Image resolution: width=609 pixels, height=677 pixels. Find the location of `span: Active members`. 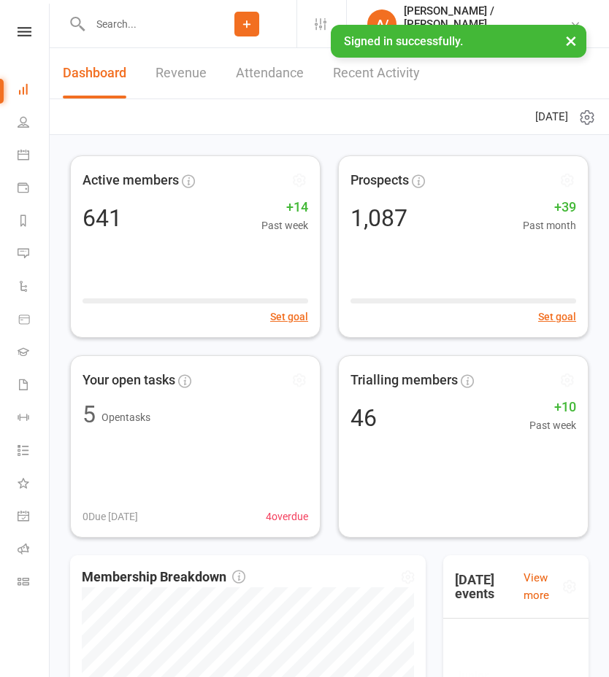

span: Active members is located at coordinates (131, 180).